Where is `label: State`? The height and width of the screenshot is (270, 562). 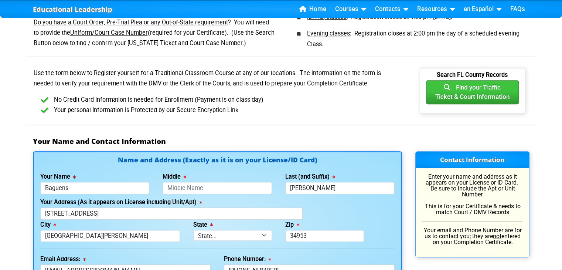 label: State is located at coordinates (203, 224).